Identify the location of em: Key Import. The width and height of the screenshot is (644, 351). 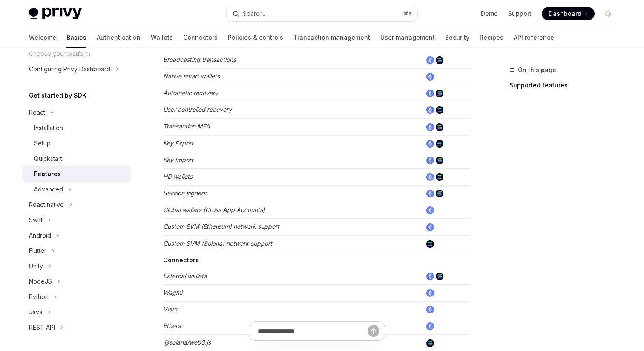
(178, 160).